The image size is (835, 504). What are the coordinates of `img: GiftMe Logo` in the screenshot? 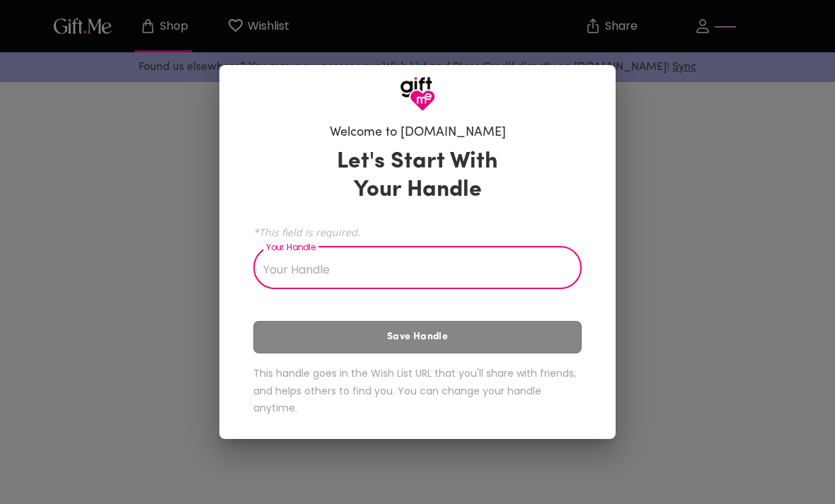 It's located at (417, 94).